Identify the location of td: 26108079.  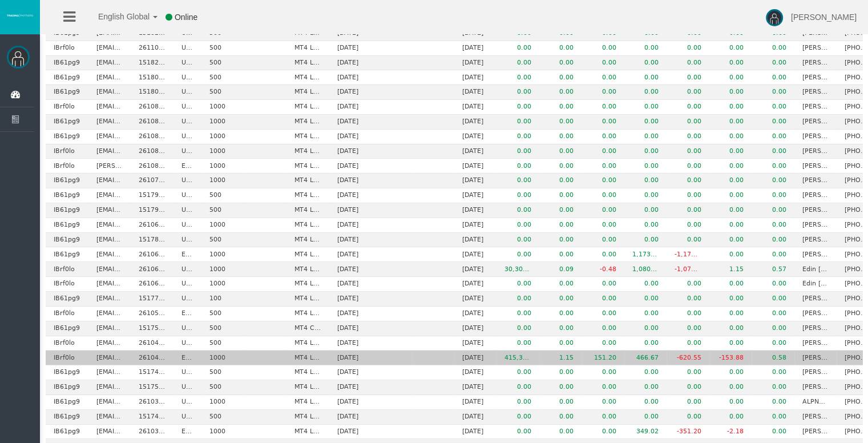
(151, 122).